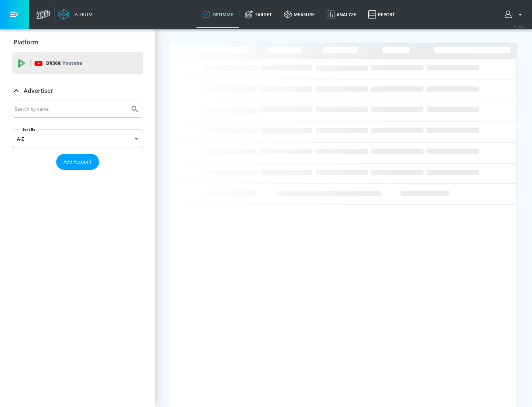 This screenshot has width=532, height=407. I want to click on label: Sort By, so click(29, 129).